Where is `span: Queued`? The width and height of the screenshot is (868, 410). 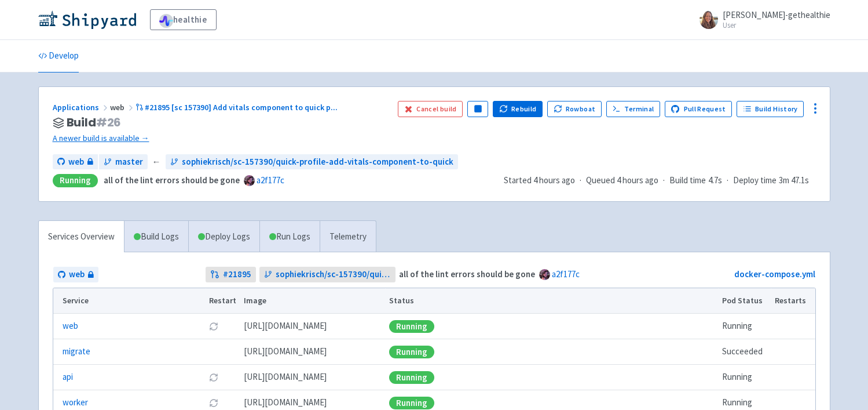 span: Queued is located at coordinates (622, 179).